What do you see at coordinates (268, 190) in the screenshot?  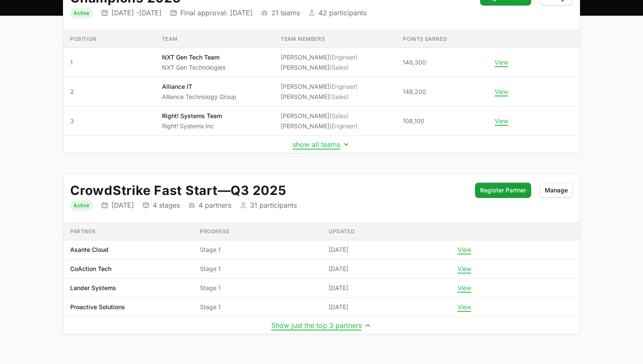 I see `h2: CrowdStrike Fast Start Q3 2025` at bounding box center [268, 190].